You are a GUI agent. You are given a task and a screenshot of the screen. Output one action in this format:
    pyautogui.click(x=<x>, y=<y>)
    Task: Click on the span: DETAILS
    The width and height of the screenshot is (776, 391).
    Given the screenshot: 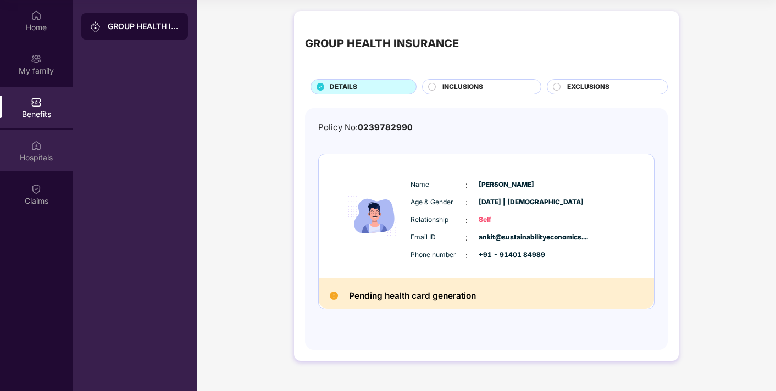 What is the action you would take?
    pyautogui.click(x=343, y=87)
    